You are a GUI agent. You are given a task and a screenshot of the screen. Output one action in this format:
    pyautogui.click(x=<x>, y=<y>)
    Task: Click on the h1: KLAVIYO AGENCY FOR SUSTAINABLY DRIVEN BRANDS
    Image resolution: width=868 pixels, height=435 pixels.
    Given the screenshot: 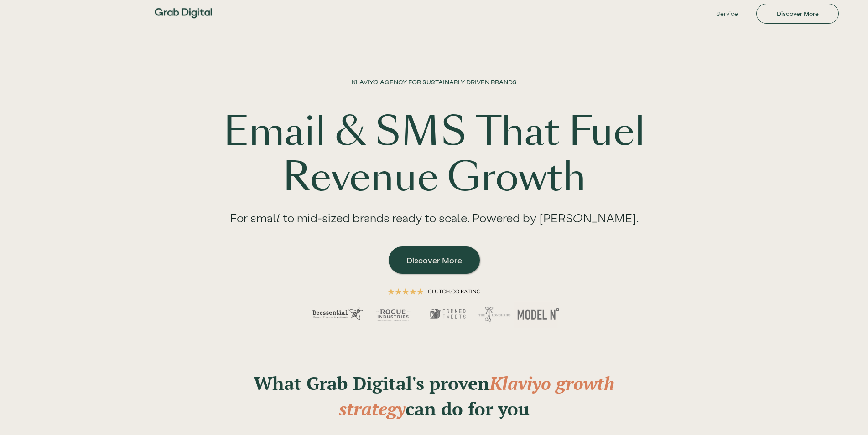 What is the action you would take?
    pyautogui.click(x=434, y=91)
    